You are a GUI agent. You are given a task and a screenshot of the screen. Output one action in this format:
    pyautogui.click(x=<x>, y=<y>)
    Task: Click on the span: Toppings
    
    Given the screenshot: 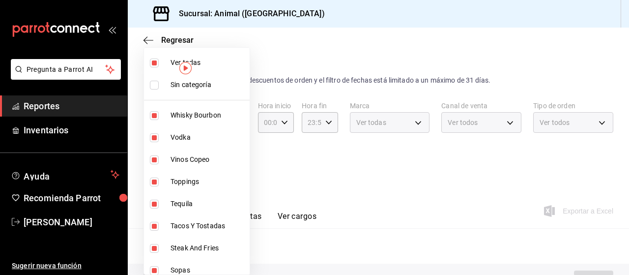 What is the action you would take?
    pyautogui.click(x=208, y=181)
    